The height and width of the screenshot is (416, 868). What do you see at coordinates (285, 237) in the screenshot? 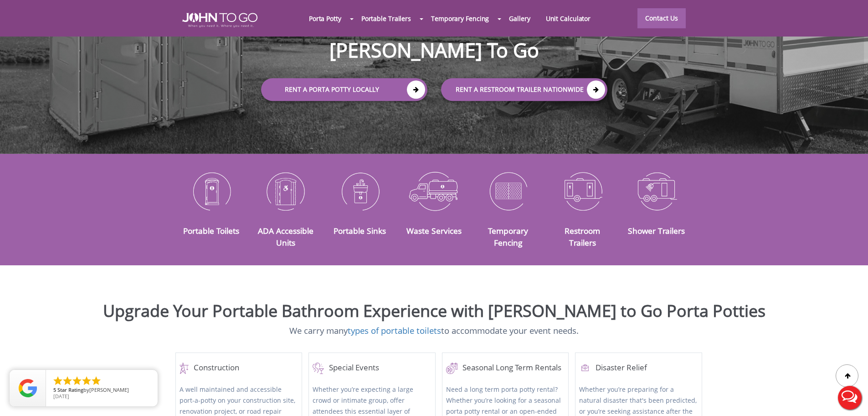
I see `a: ADA Accessible Units` at bounding box center [285, 237].